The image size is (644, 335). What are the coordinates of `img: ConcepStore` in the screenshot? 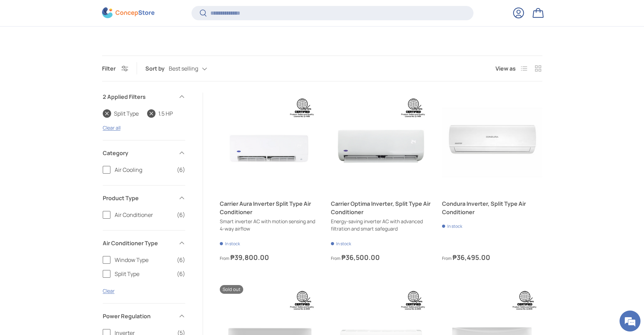 It's located at (128, 13).